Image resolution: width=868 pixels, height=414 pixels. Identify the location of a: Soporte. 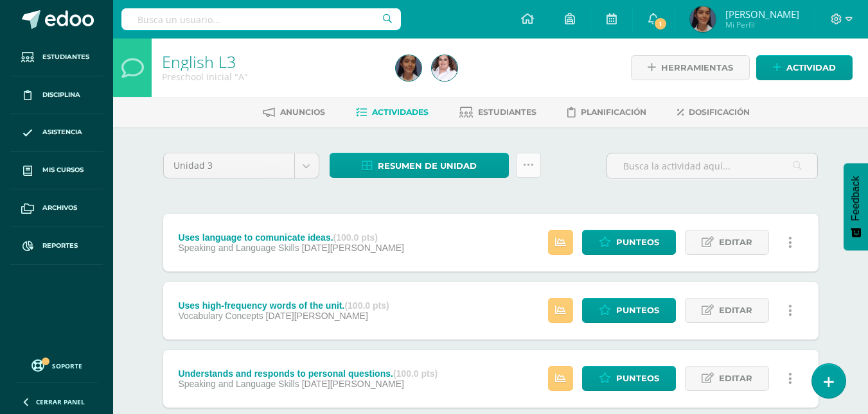
(56, 365).